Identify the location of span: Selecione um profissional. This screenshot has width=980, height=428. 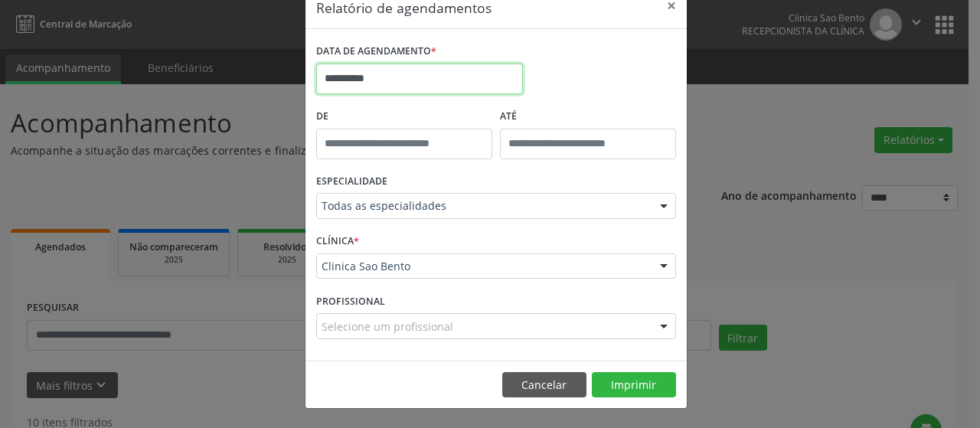
(387, 326).